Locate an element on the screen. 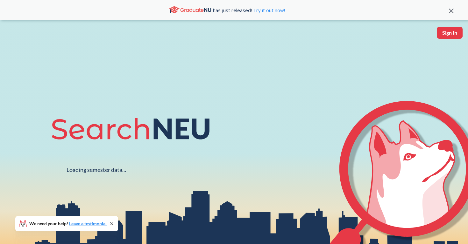 The width and height of the screenshot is (468, 244). span: has just released! is located at coordinates (249, 10).